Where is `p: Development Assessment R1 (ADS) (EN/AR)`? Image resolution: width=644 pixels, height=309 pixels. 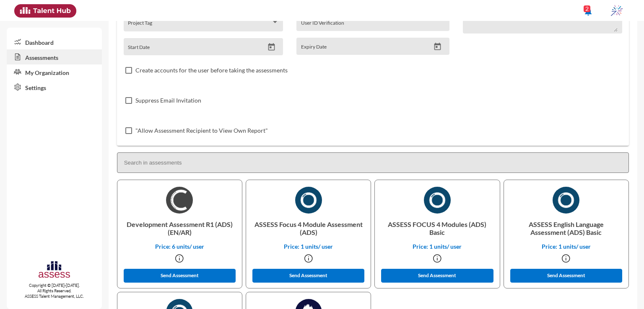 p: Development Assessment R1 (ADS) (EN/AR) is located at coordinates (179, 228).